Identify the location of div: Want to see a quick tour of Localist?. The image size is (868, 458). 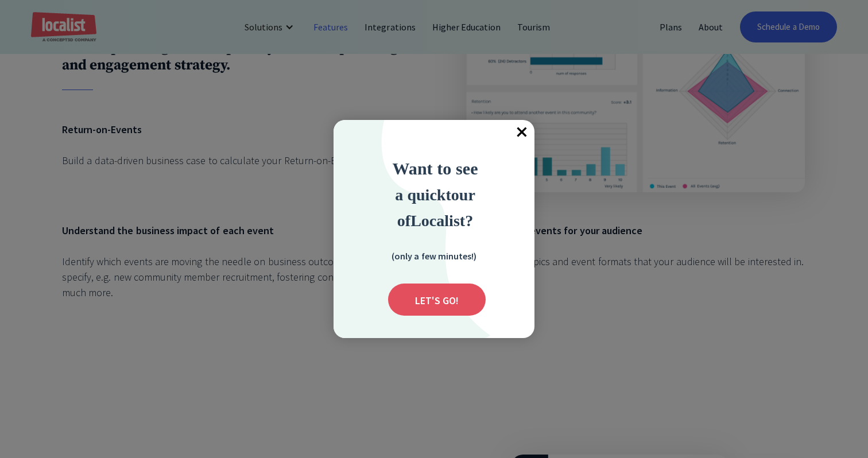
(435, 194).